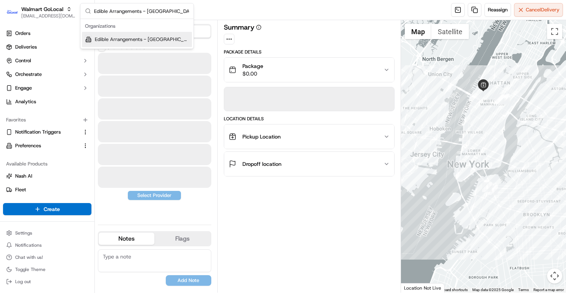  Describe the element at coordinates (47, 47) in the screenshot. I see `a: Deliveries` at that location.